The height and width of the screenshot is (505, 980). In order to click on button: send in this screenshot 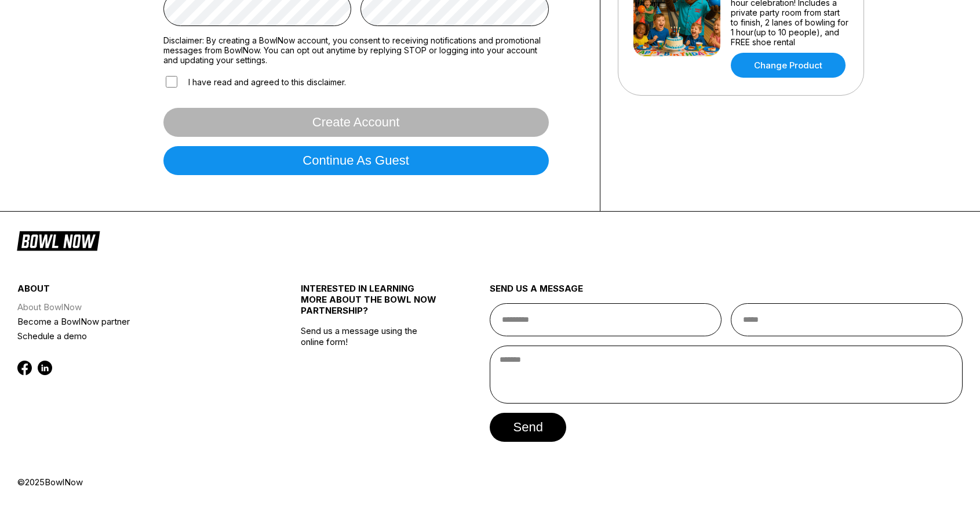, I will do `click(528, 427)`.